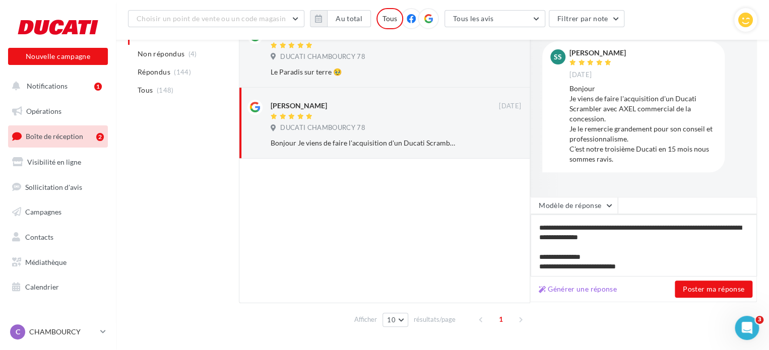  Describe the element at coordinates (56, 86) in the screenshot. I see `button: Notifications 1` at that location.